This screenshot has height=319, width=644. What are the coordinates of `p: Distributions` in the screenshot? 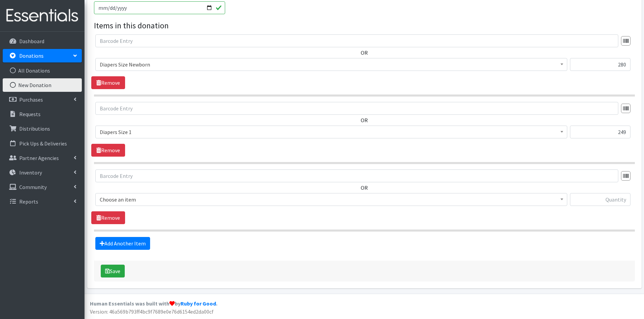 It's located at (34, 129).